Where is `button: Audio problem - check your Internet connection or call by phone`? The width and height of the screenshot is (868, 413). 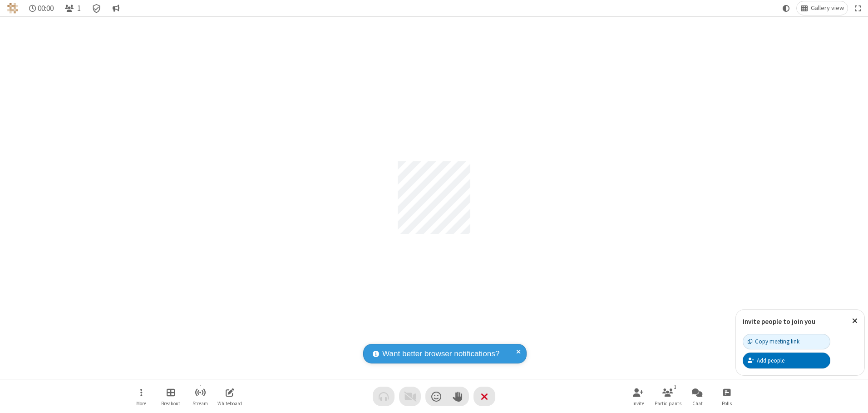
button: Audio problem - check your Internet connection or call by phone is located at coordinates (384, 396).